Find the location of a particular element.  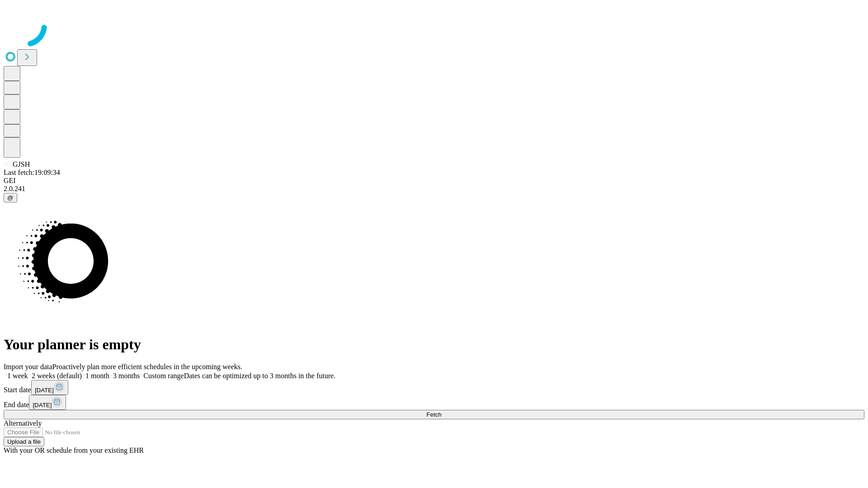

span: 1 month is located at coordinates (97, 375).